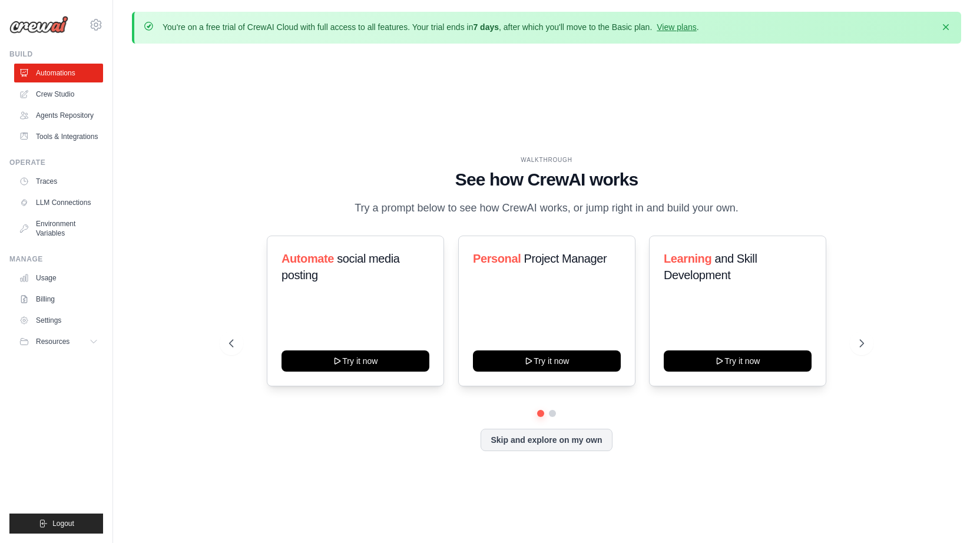 This screenshot has width=980, height=543. Describe the element at coordinates (58, 321) in the screenshot. I see `a: Settings` at that location.